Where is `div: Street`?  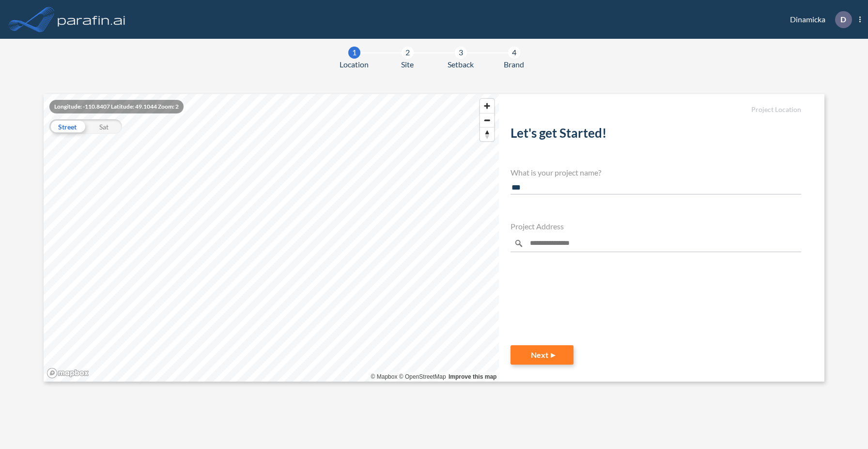 div: Street is located at coordinates (68, 126).